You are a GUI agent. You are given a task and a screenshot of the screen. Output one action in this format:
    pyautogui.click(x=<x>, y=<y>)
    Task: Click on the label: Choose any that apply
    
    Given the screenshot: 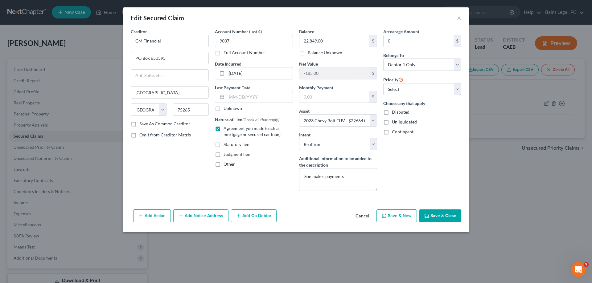 What is the action you would take?
    pyautogui.click(x=422, y=103)
    